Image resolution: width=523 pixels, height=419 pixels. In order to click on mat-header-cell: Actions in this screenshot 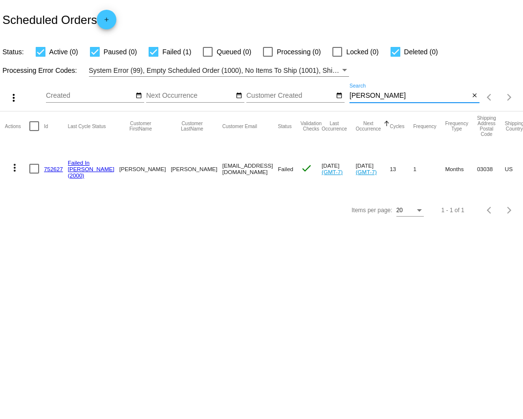, I will do `click(17, 126)`.